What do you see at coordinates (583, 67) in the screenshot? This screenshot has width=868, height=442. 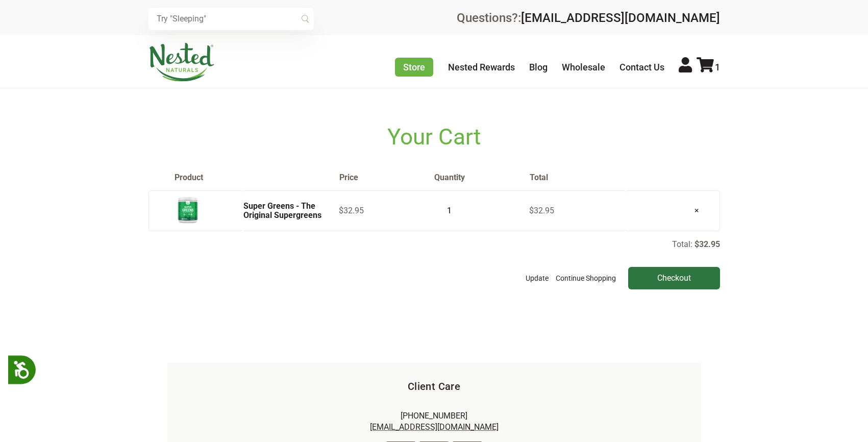 I see `a: Wholesale` at bounding box center [583, 67].